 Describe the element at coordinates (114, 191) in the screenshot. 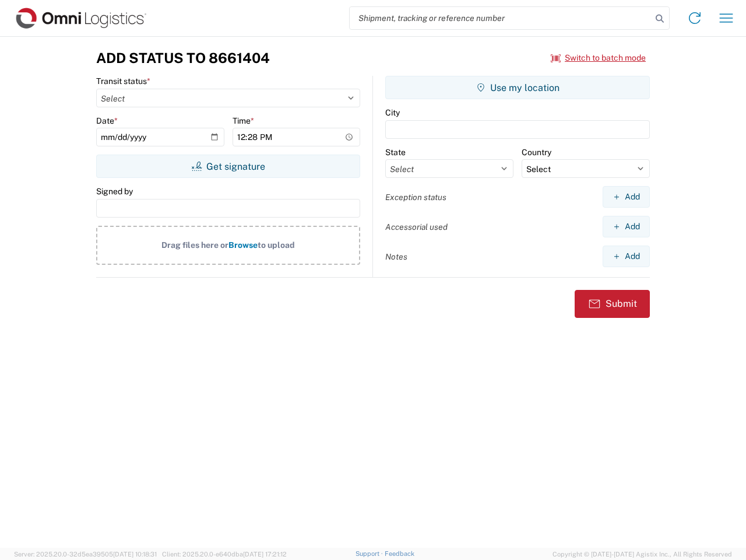

I see `label: Signed by` at that location.